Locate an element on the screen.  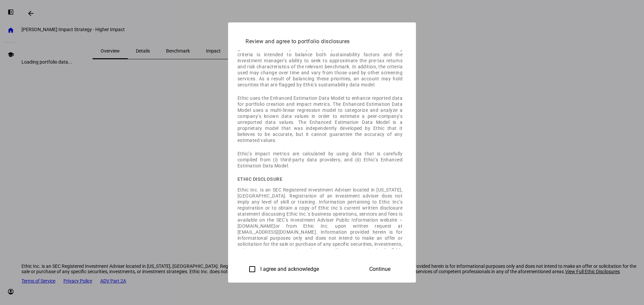
label: I agree and acknowledge is located at coordinates (289, 270).